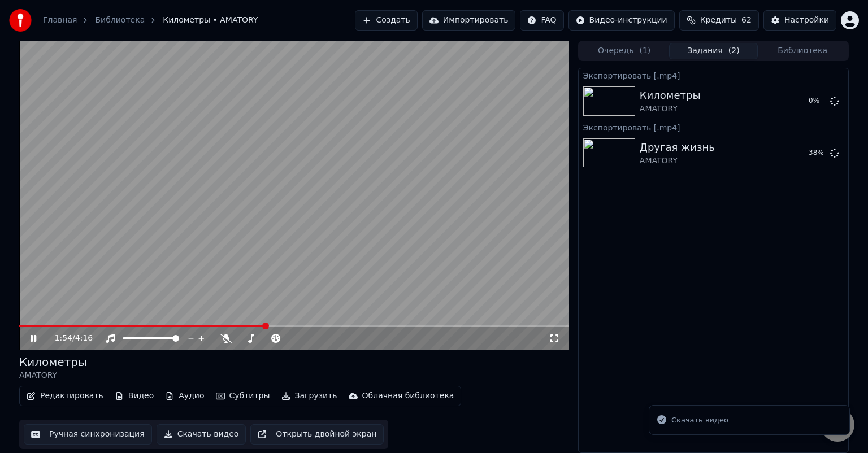  I want to click on span: Кредиты, so click(719, 20).